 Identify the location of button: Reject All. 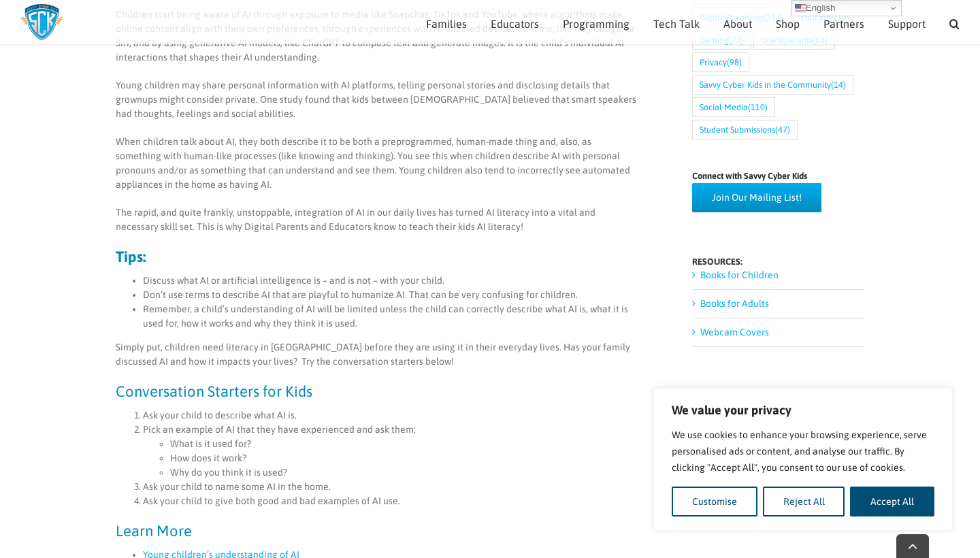
(804, 501).